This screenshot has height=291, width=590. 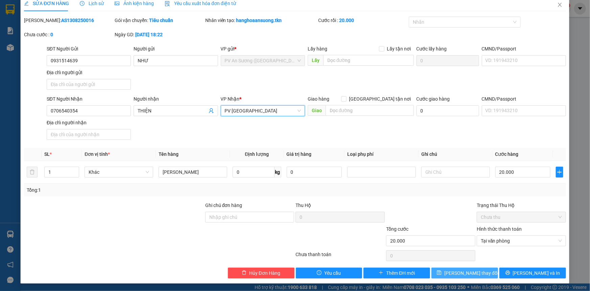 I want to click on span: Tên hàng, so click(x=168, y=154).